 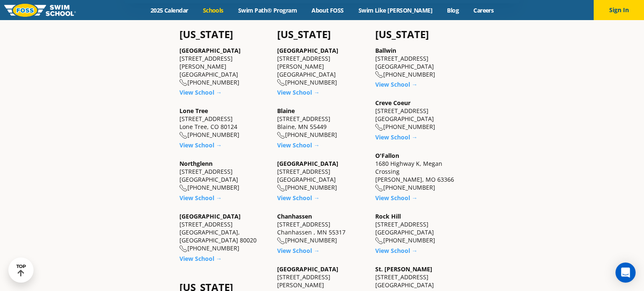 I want to click on a: Blaine, so click(x=286, y=110).